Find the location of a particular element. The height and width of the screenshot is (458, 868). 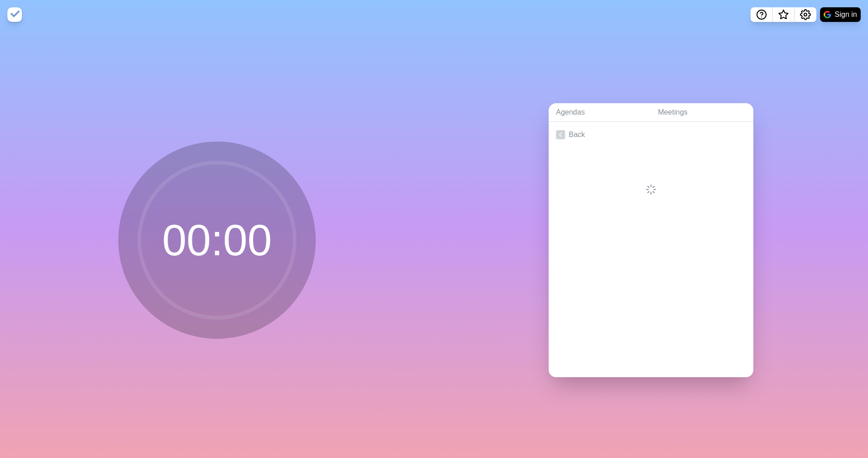

a: Meetings is located at coordinates (702, 112).